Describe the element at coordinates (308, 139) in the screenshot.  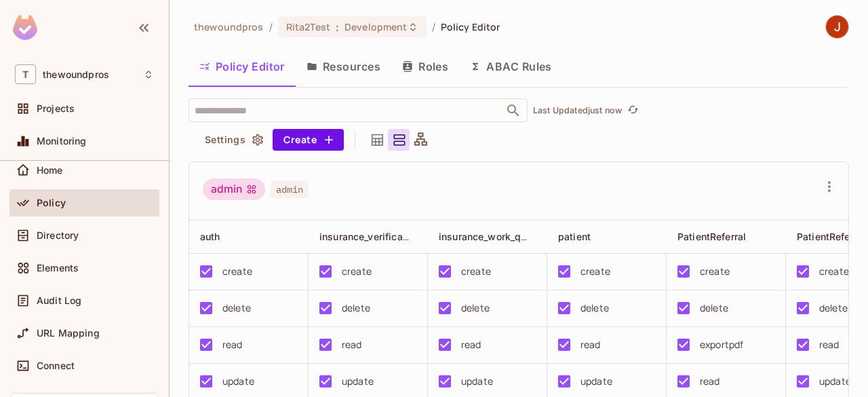
I see `button: Create` at that location.